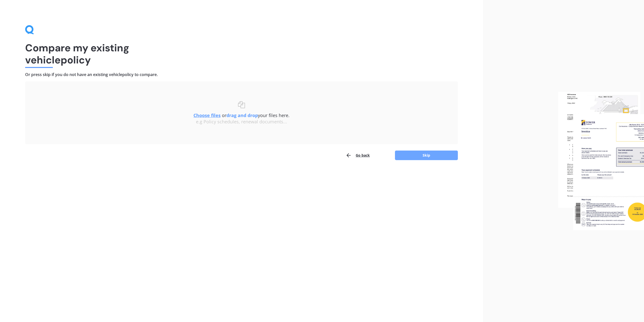 Image resolution: width=644 pixels, height=322 pixels. Describe the element at coordinates (241, 54) in the screenshot. I see `h1: Compare my existing vehicle policy` at that location.